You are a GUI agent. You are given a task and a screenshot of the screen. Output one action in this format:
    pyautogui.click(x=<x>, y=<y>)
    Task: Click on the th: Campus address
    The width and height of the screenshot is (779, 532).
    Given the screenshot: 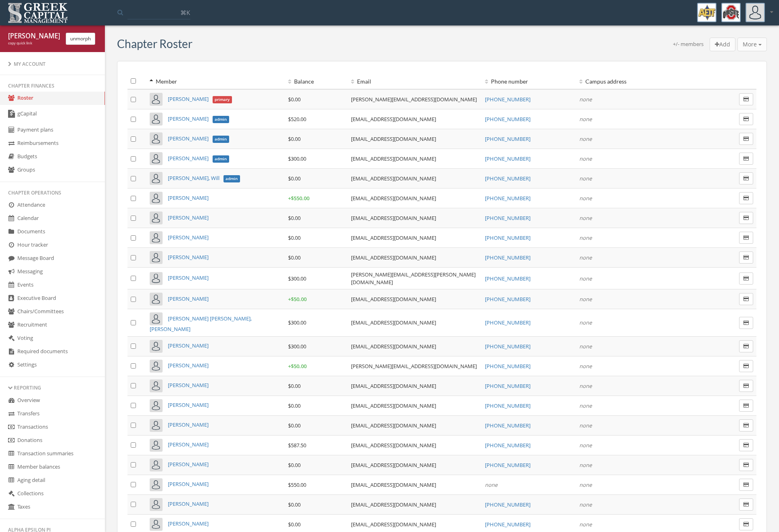 What is the action you would take?
    pyautogui.click(x=643, y=82)
    